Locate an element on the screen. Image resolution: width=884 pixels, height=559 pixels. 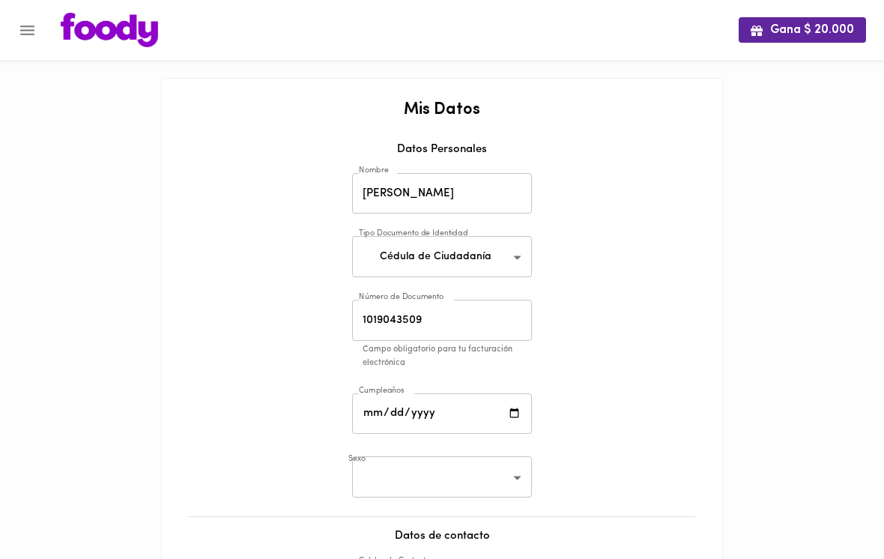
label: Sexo is located at coordinates (356, 459).